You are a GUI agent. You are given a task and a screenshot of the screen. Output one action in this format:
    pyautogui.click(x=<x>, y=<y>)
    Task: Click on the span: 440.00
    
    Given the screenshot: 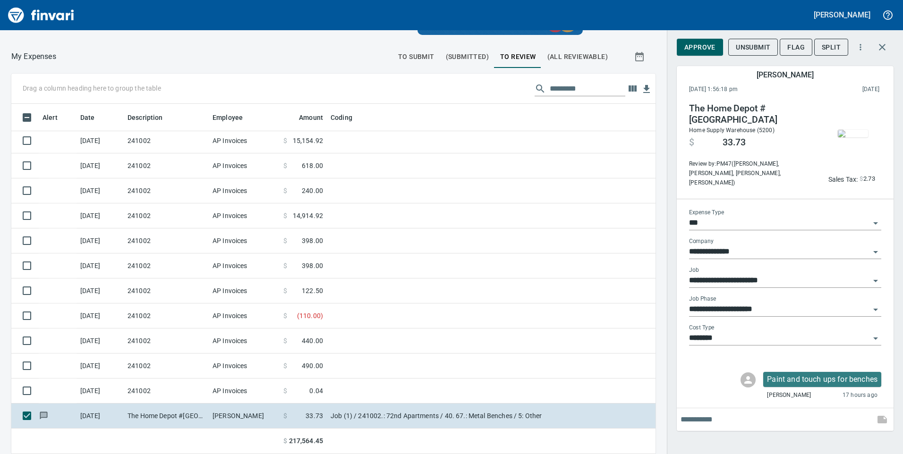 What is the action you would take?
    pyautogui.click(x=312, y=341)
    